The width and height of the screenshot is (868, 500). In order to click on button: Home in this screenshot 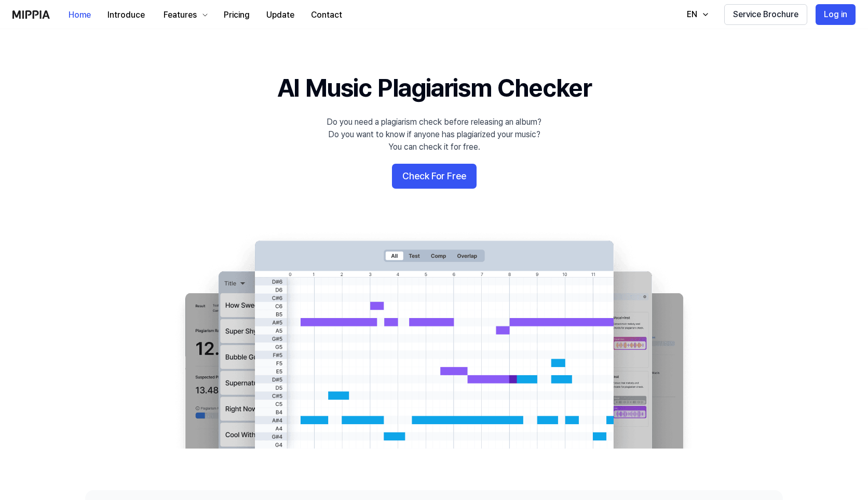, I will do `click(80, 15)`.